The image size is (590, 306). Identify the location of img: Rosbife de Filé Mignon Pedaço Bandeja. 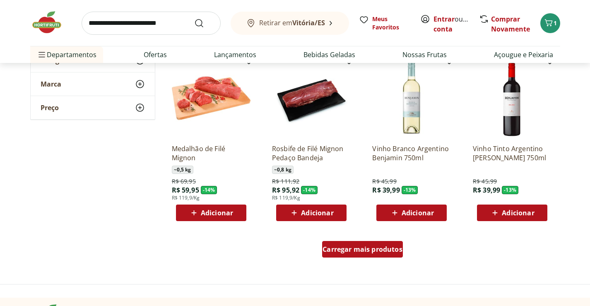
(311, 98).